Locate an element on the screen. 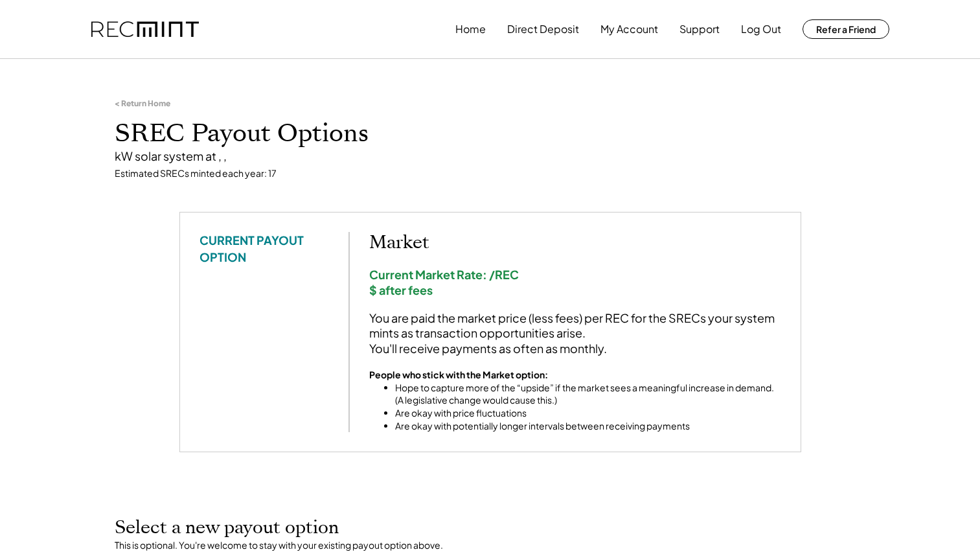  li: Are okay with potentially longer intervals between receiving payments is located at coordinates (588, 427).